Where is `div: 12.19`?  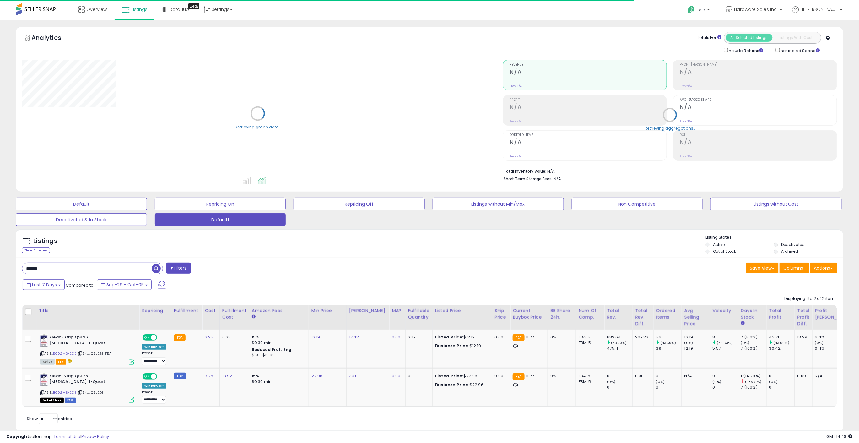 div: 12.19 is located at coordinates (697, 348).